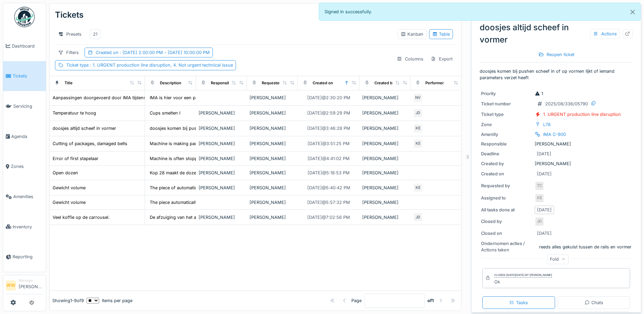 The height and width of the screenshot is (314, 644). What do you see at coordinates (25, 106) in the screenshot?
I see `a: Servicing` at bounding box center [25, 106].